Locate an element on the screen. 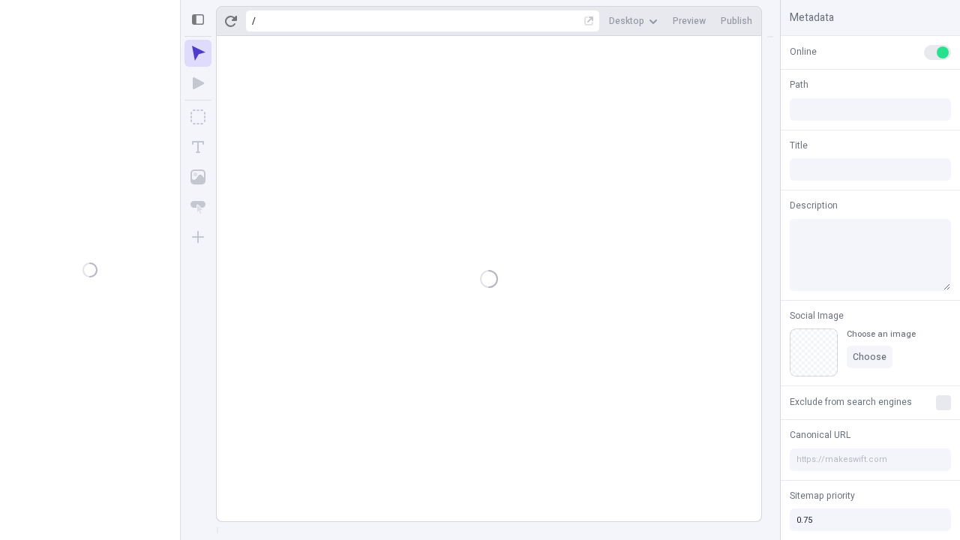 This screenshot has height=540, width=960. span: Path is located at coordinates (799, 85).